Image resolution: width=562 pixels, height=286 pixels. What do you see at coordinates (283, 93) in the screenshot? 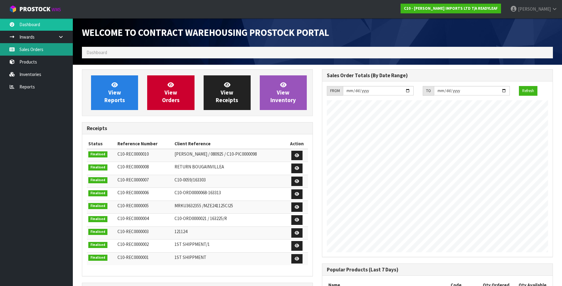
I see `a: ViewInventory` at bounding box center [283, 93].